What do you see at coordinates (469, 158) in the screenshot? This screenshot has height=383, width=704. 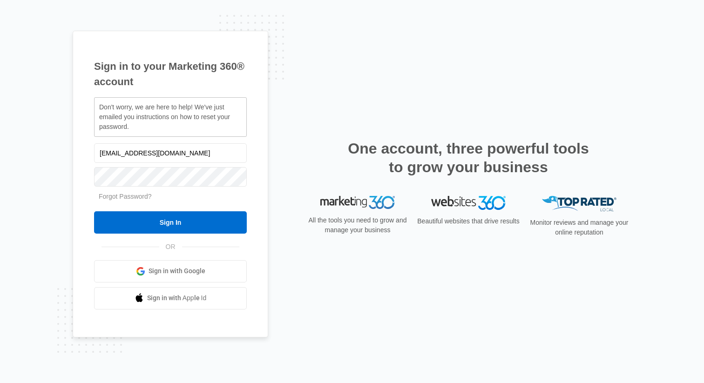 I see `h2: One account, three powerful tools to grow your business` at bounding box center [469, 158].